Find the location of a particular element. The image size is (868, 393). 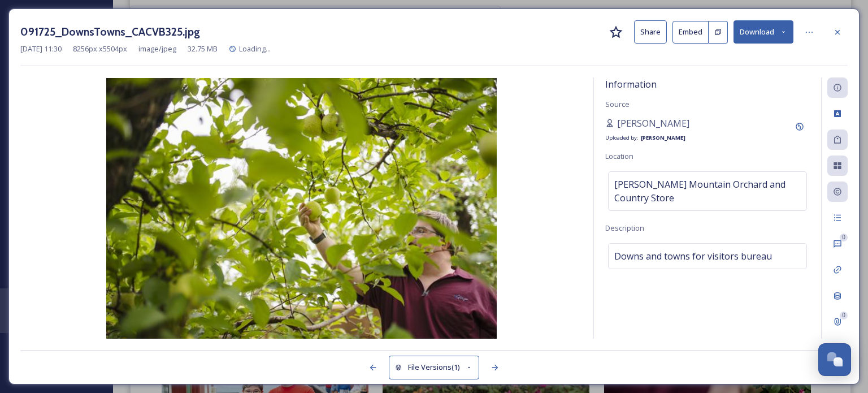

span: Downs and towns for visitors bureau is located at coordinates (693, 256).